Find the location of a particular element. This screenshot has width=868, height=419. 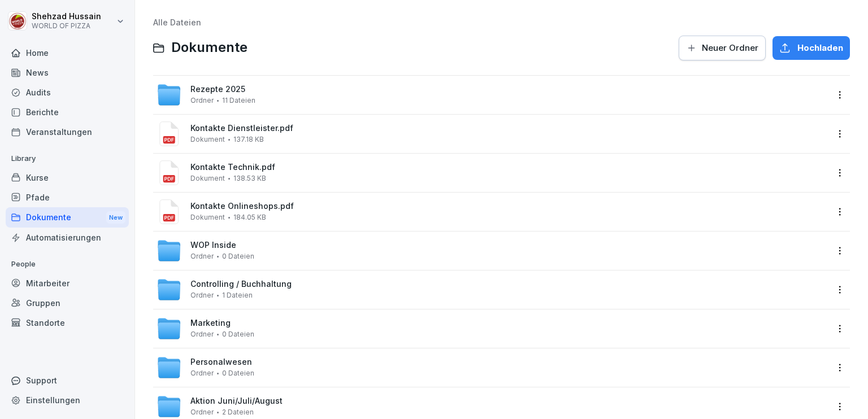

span: 137.18 KB is located at coordinates (248, 139).